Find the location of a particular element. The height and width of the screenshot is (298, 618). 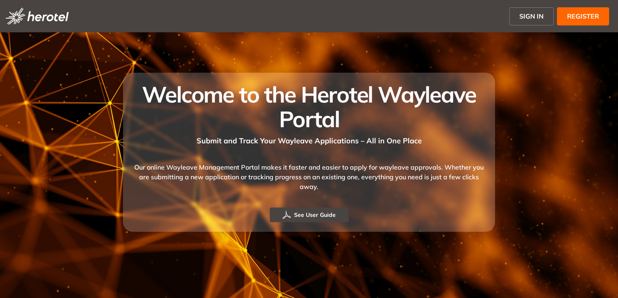

div: Our online Wayleave Management Portal makes it faster and easier to apply for wayleave approvals.... is located at coordinates (309, 177).